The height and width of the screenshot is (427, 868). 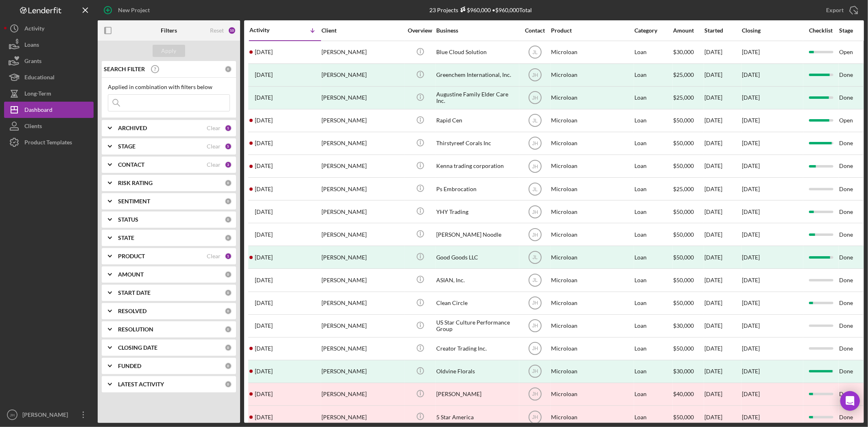 What do you see at coordinates (477, 257) in the screenshot?
I see `div: Good Goods LLC` at bounding box center [477, 257].